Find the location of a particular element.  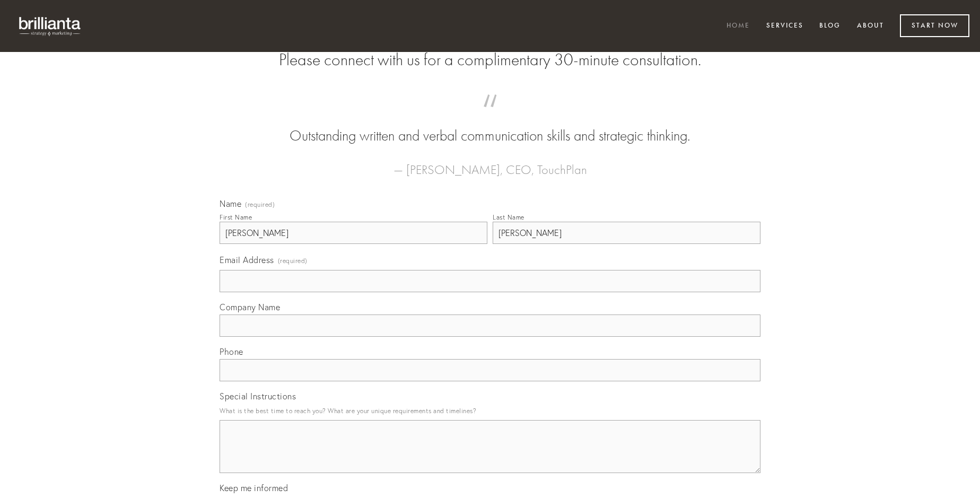

a: Home is located at coordinates (738, 26).